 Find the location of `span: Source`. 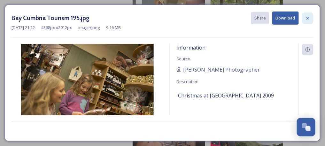

span: Source is located at coordinates (183, 59).